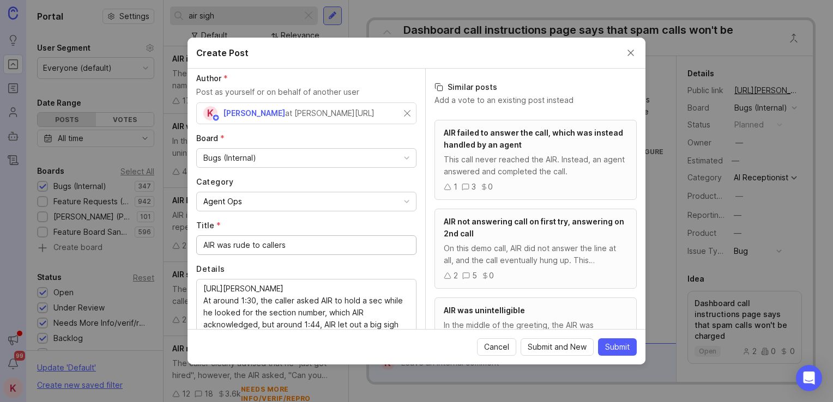 This screenshot has height=402, width=833. What do you see at coordinates (497, 347) in the screenshot?
I see `button: Cancel` at bounding box center [497, 347].